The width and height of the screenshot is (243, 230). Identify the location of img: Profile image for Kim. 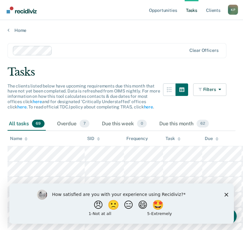
(33, 11).